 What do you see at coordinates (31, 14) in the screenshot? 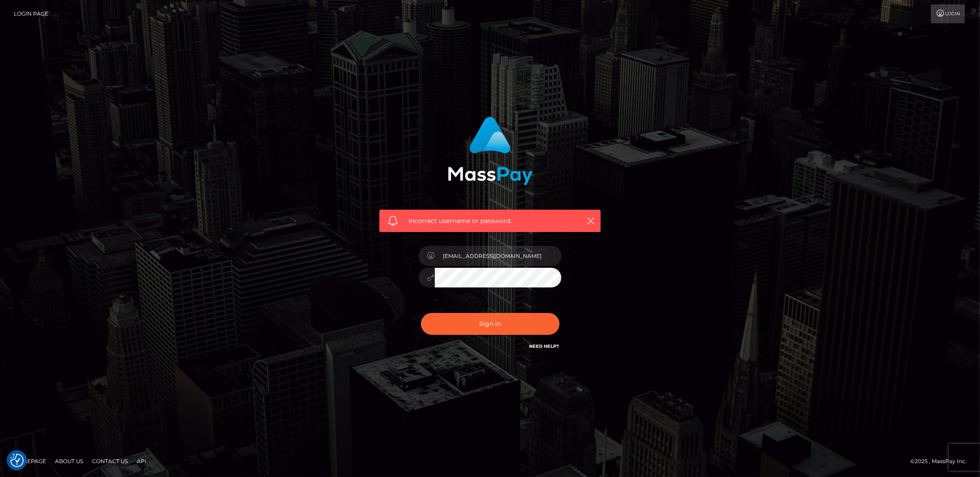
I see `a: Login Page` at bounding box center [31, 14].